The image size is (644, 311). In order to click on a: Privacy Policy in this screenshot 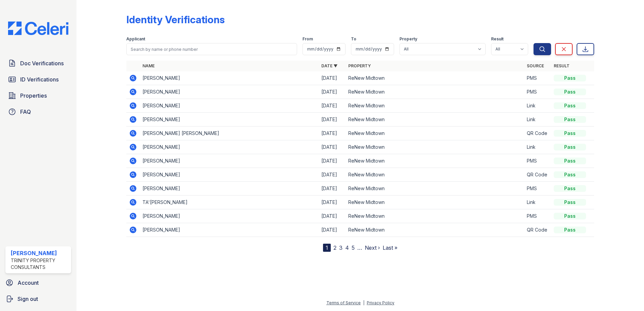, I will do `click(381, 303)`.